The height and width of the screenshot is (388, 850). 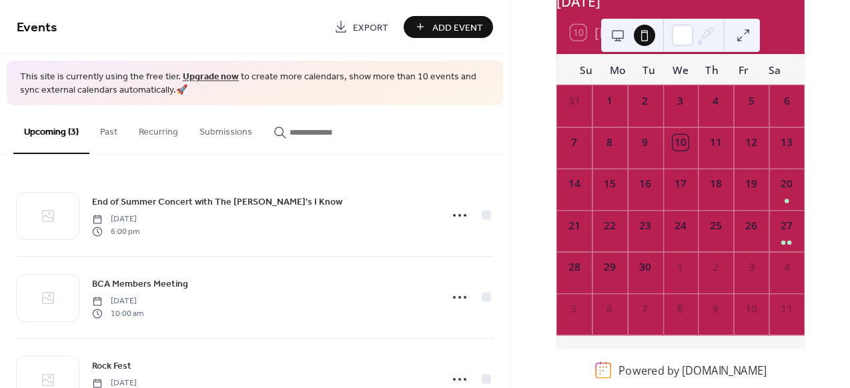 What do you see at coordinates (115, 232) in the screenshot?
I see `span: 6:00 pm` at bounding box center [115, 232].